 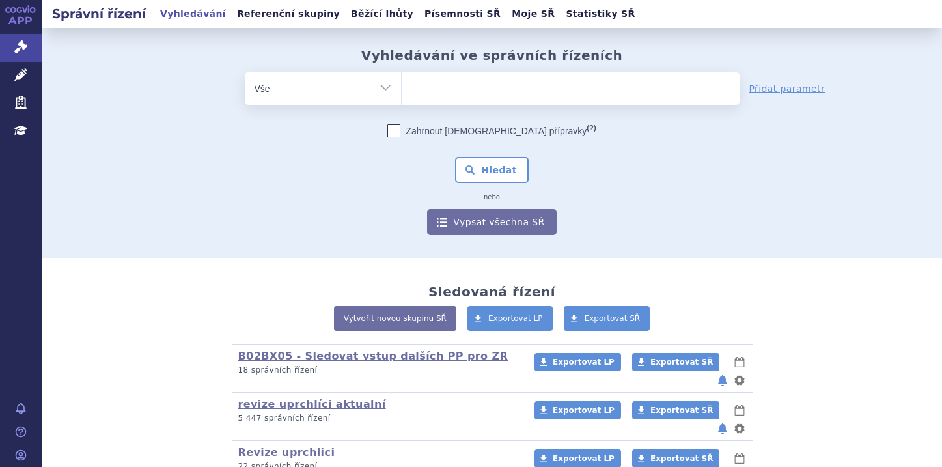 What do you see at coordinates (99, 14) in the screenshot?
I see `h2: Správní řízení` at bounding box center [99, 14].